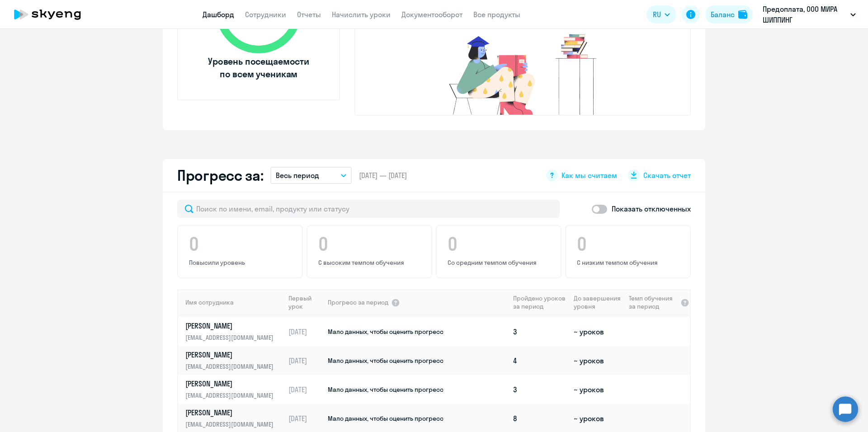  I want to click on th: До завершения уровня, so click(597, 302).